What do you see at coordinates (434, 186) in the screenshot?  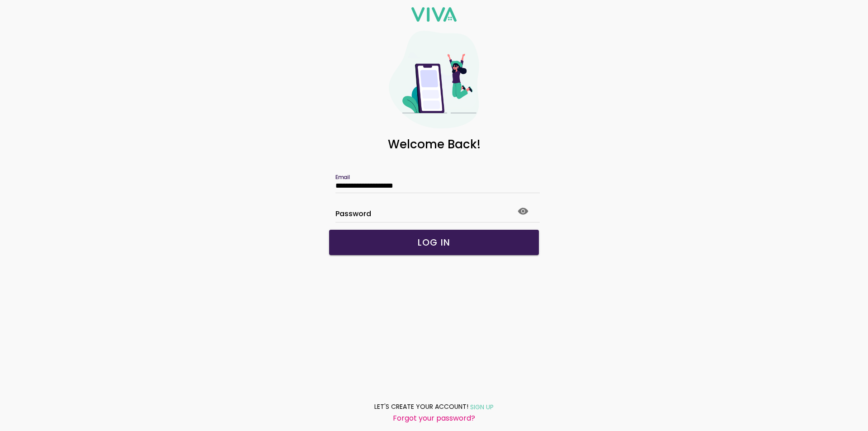 I see `input: Email` at bounding box center [434, 186].